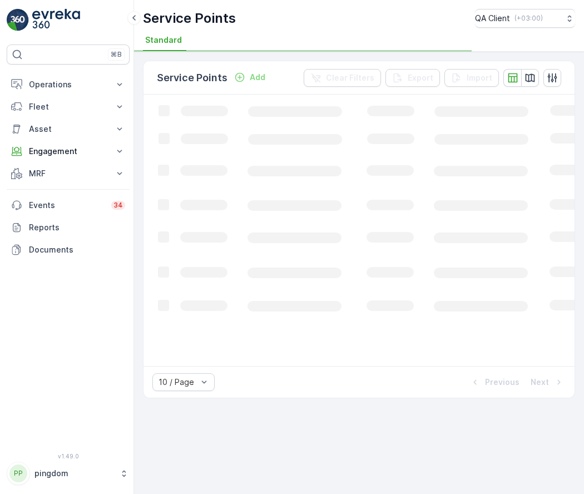  Describe the element at coordinates (68, 107) in the screenshot. I see `button: Fleet` at that location.